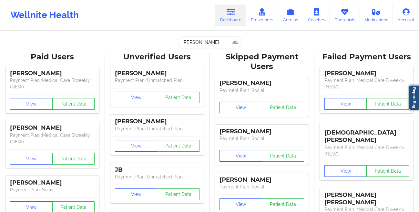 Image resolution: width=419 pixels, height=212 pixels. I want to click on a: Account, so click(405, 15).